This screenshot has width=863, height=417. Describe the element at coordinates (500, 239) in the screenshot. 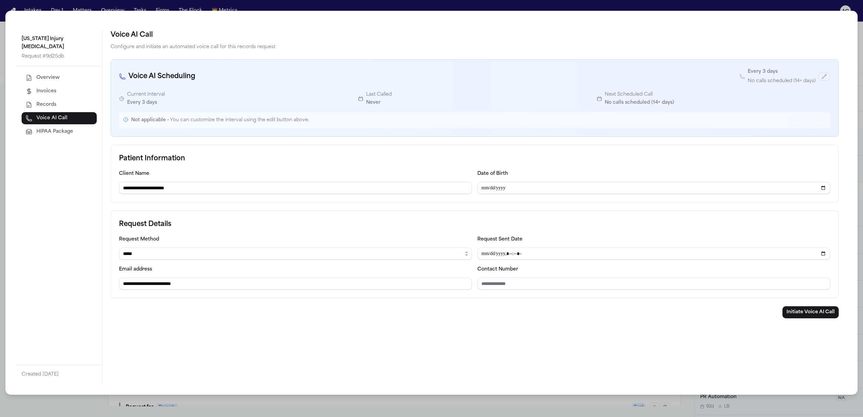

I see `label: Request Sent Date` at that location.